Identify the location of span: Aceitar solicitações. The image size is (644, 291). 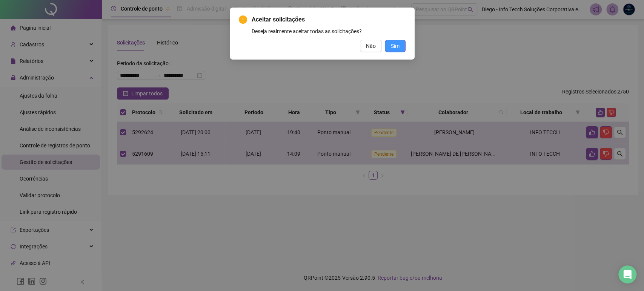
(329, 20).